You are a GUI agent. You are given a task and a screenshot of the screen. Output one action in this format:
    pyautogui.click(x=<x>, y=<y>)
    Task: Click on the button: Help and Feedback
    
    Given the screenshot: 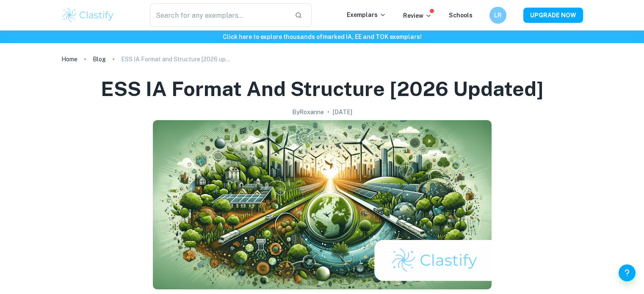 What is the action you would take?
    pyautogui.click(x=627, y=273)
    